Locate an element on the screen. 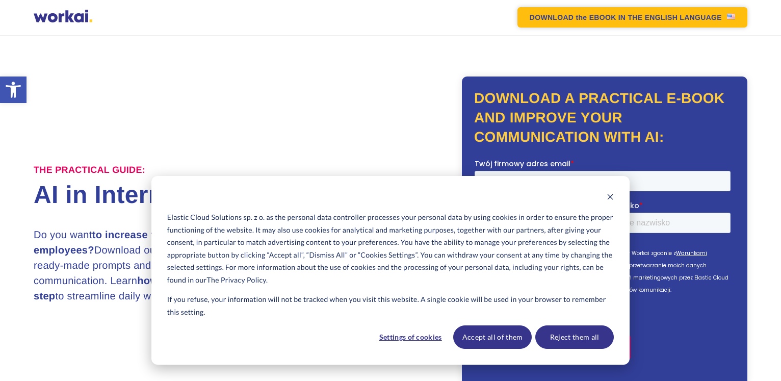  div: The Cookie Banner is located at coordinates (391, 270).